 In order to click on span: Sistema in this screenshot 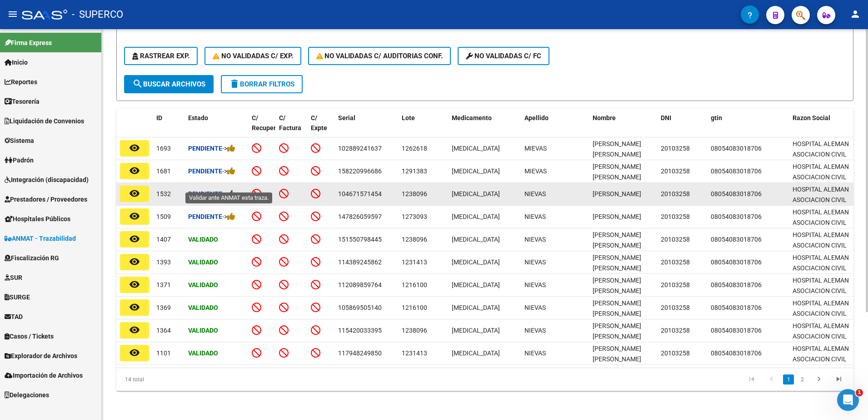, I will do `click(19, 141)`.